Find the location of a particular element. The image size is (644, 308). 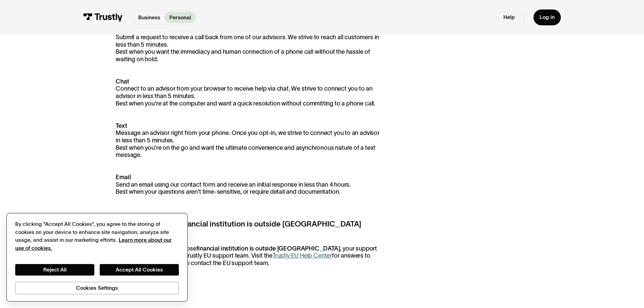

p: Connect to an advisor from your browser to receive help via chat. We strive to connect you to an ... is located at coordinates (243, 93).